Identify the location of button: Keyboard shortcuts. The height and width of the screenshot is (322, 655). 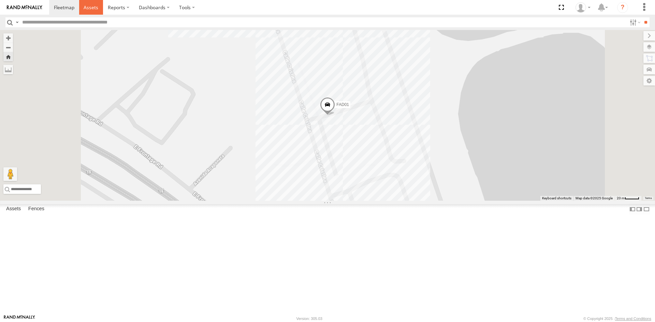
(557, 199).